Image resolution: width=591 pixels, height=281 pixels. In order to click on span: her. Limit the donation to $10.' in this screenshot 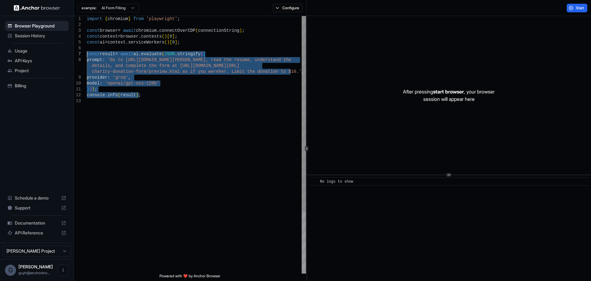, I will do `click(260, 71)`.